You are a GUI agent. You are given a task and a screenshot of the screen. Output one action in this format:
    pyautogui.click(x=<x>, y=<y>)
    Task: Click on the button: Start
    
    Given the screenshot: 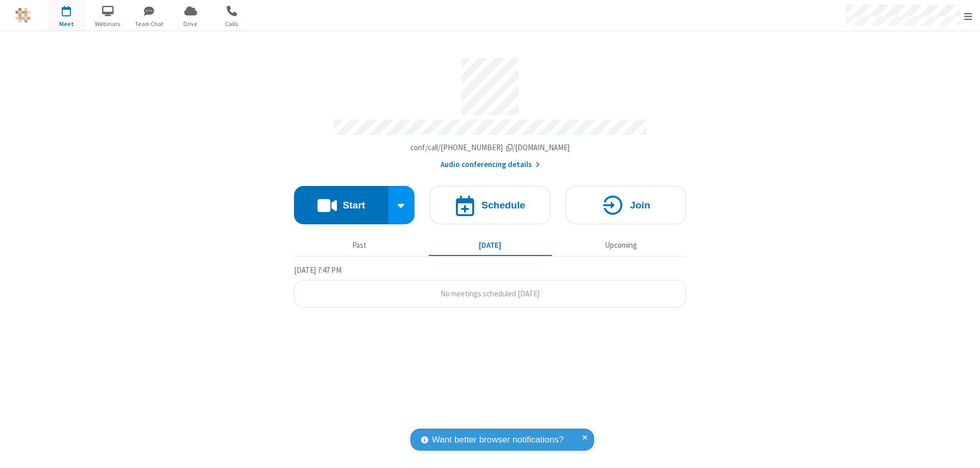 What is the action you would take?
    pyautogui.click(x=341, y=204)
    